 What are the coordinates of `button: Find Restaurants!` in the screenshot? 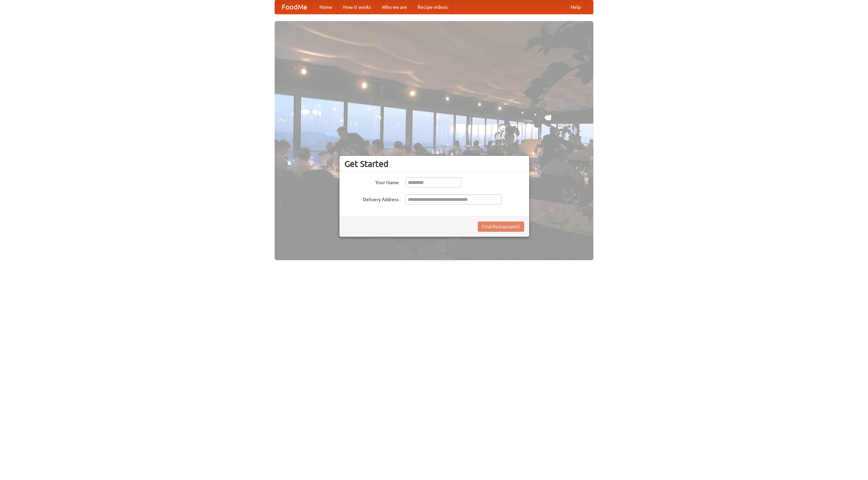 It's located at (500, 226).